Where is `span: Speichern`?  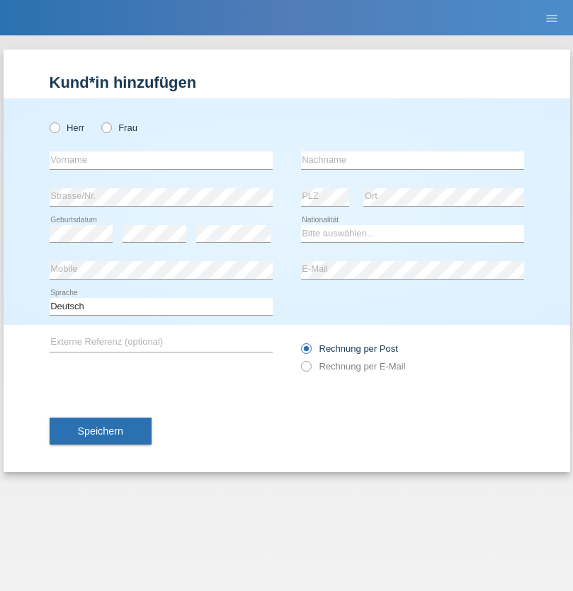 span: Speichern is located at coordinates (100, 431).